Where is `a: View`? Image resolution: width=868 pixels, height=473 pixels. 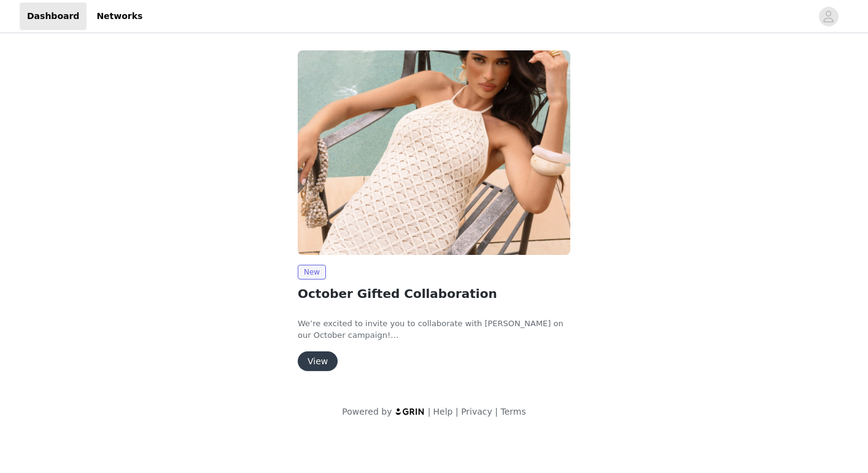 a: View is located at coordinates (317, 361).